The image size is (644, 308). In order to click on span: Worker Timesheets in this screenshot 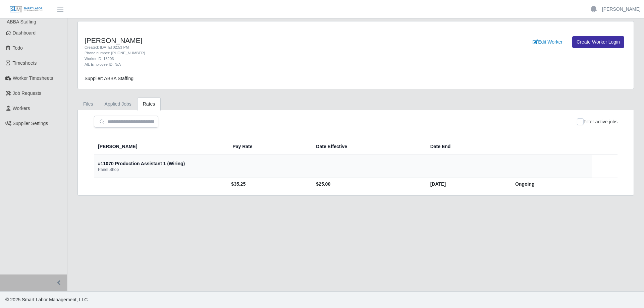, I will do `click(33, 78)`.